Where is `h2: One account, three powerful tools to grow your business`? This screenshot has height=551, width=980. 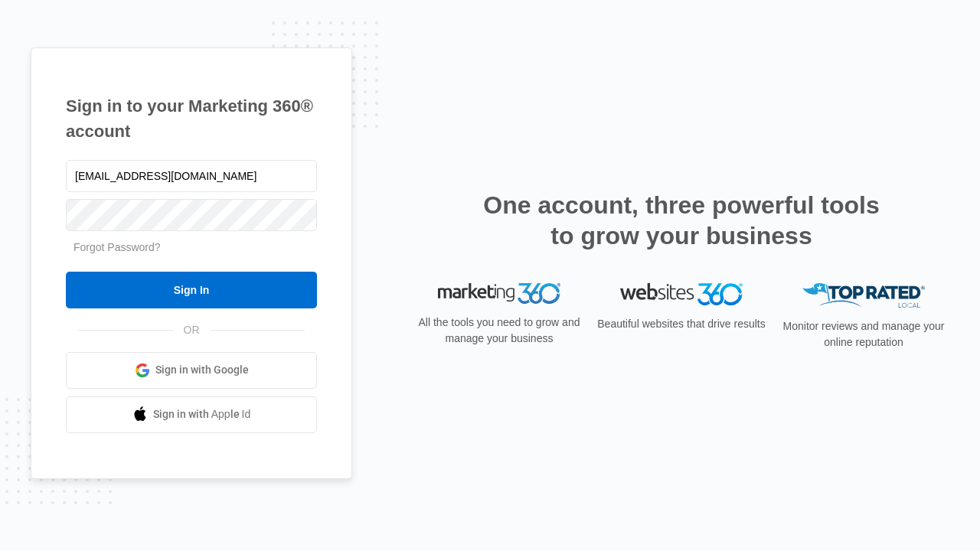
h2: One account, three powerful tools to grow your business is located at coordinates (682, 221).